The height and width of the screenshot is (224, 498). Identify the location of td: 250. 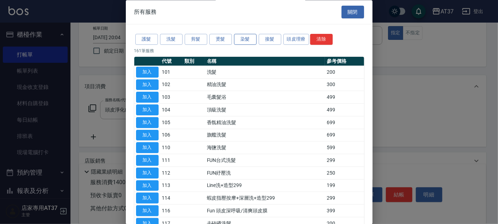
(344, 173).